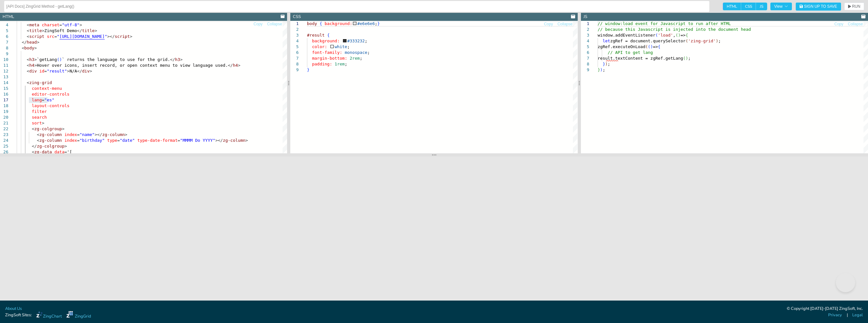  Describe the element at coordinates (294, 47) in the screenshot. I see `div: 5` at that location.